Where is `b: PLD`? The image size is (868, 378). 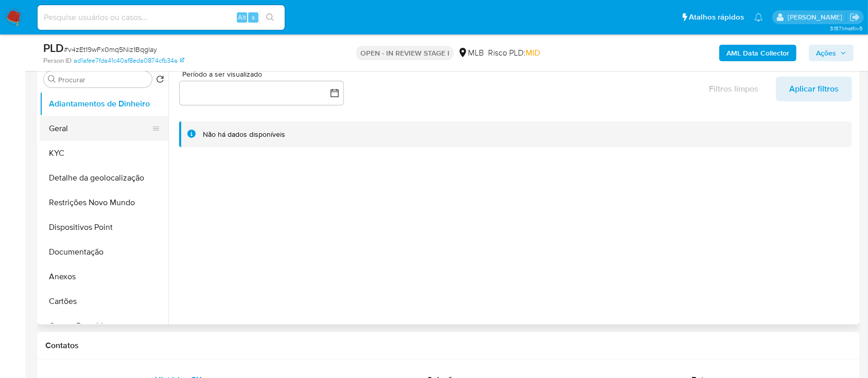
b: PLD is located at coordinates (53, 48).